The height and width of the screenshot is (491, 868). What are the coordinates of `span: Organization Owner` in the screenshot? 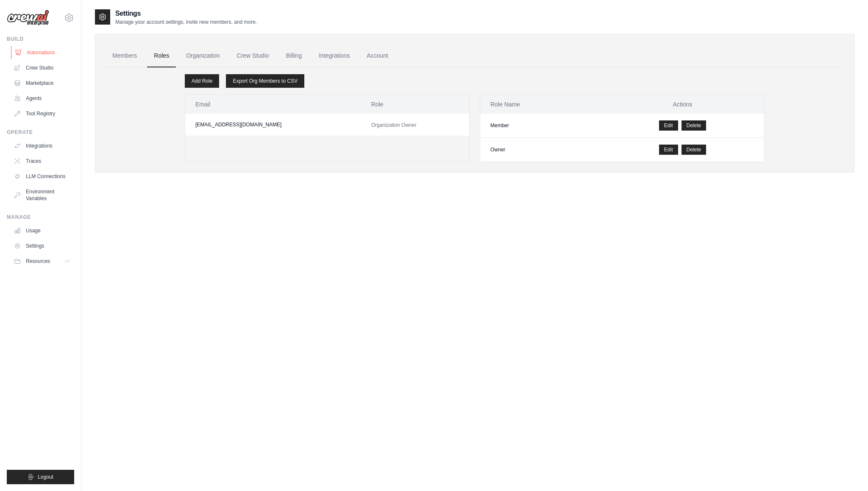 It's located at (394, 125).